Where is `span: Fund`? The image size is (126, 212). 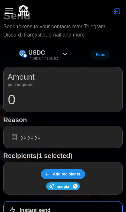
span: Fund is located at coordinates (101, 55).